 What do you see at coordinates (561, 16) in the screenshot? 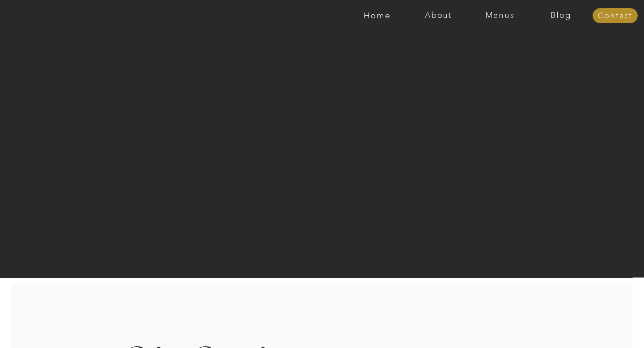
I see `nav: Blog` at bounding box center [561, 16].